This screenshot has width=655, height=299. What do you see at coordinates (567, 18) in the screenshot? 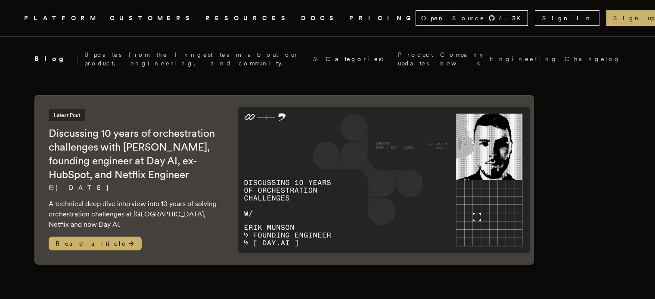
I see `a: Sign In` at bounding box center [567, 18].